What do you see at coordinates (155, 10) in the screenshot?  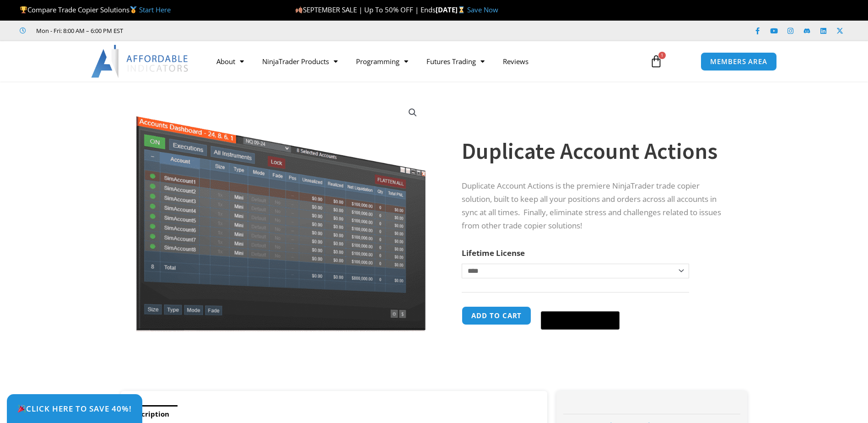 I see `a: Start Here` at bounding box center [155, 10].